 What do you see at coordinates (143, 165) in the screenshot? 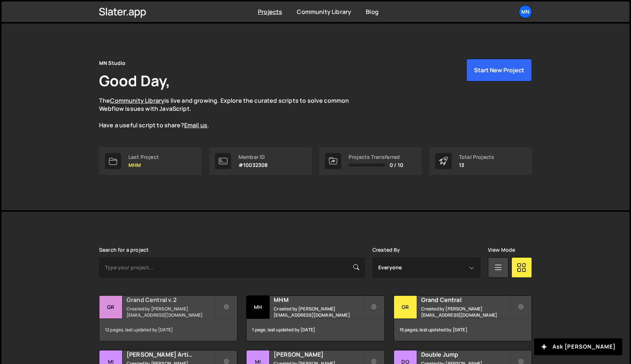
I see `p: MHM` at bounding box center [143, 165].